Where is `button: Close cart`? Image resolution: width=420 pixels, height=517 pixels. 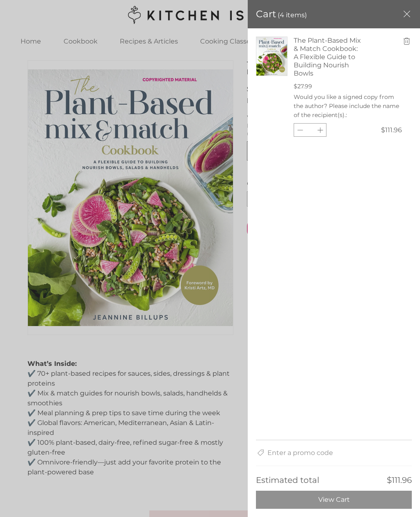
button: Close cart is located at coordinates (407, 14).